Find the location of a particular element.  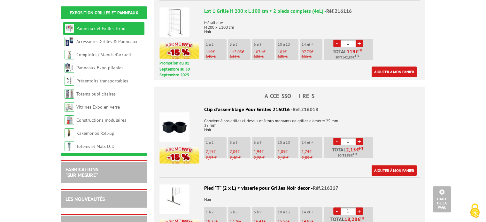

img: Constructions modulaires is located at coordinates (69, 120).